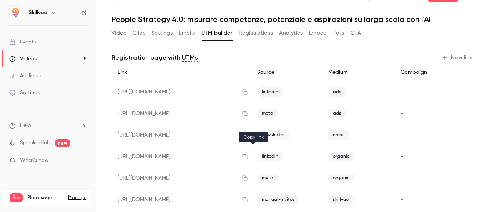  What do you see at coordinates (23, 59) in the screenshot?
I see `div: Videos` at bounding box center [23, 59].